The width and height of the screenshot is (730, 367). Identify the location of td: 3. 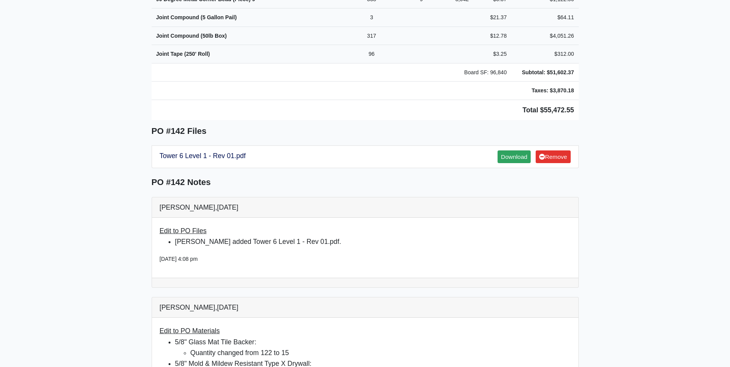
(371, 18).